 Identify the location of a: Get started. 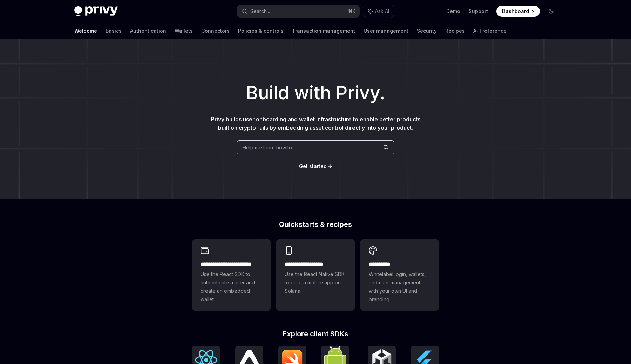
(313, 166).